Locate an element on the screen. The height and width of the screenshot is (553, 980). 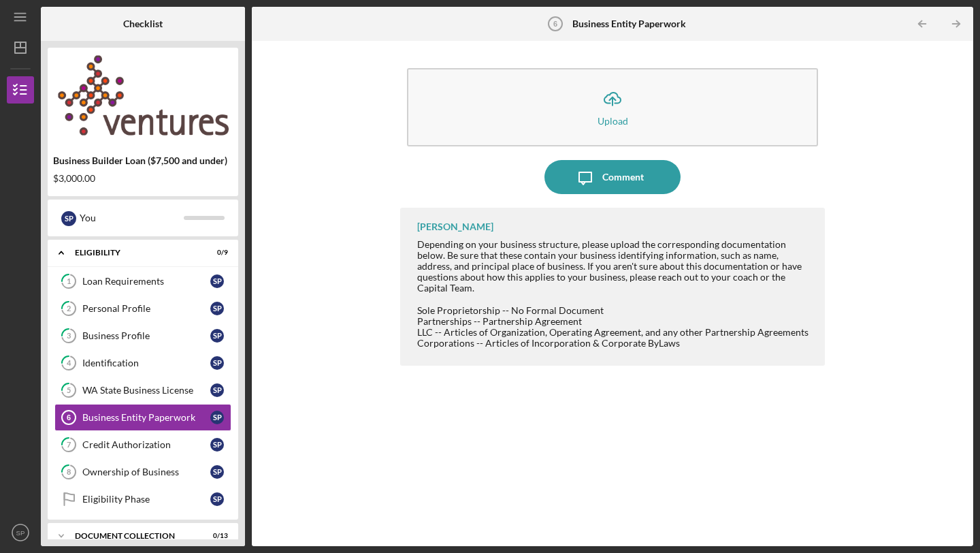
a: 5WA State Business LicenseSP is located at coordinates (143, 390).